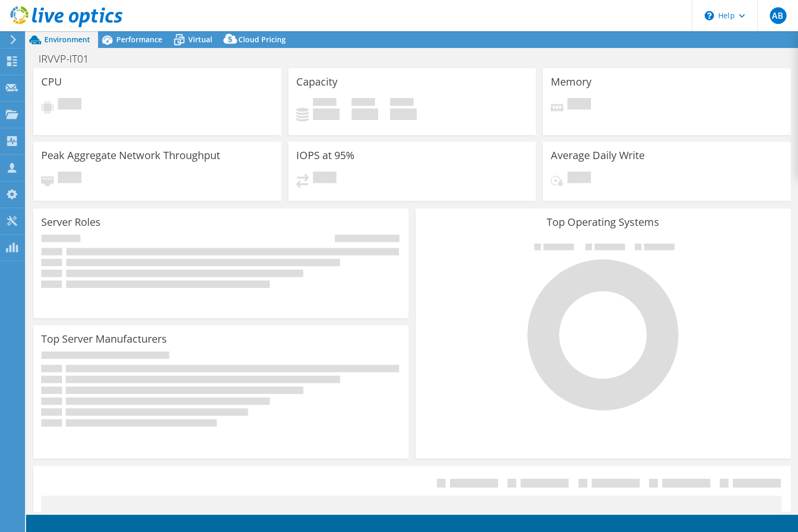 This screenshot has height=532, width=798. I want to click on span: Total, so click(401, 103).